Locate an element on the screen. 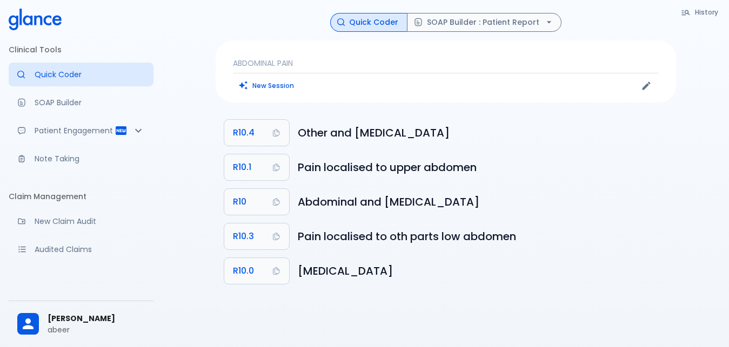 The image size is (729, 347). button: Copy Code R10.1 to clipboard is located at coordinates (257, 167).